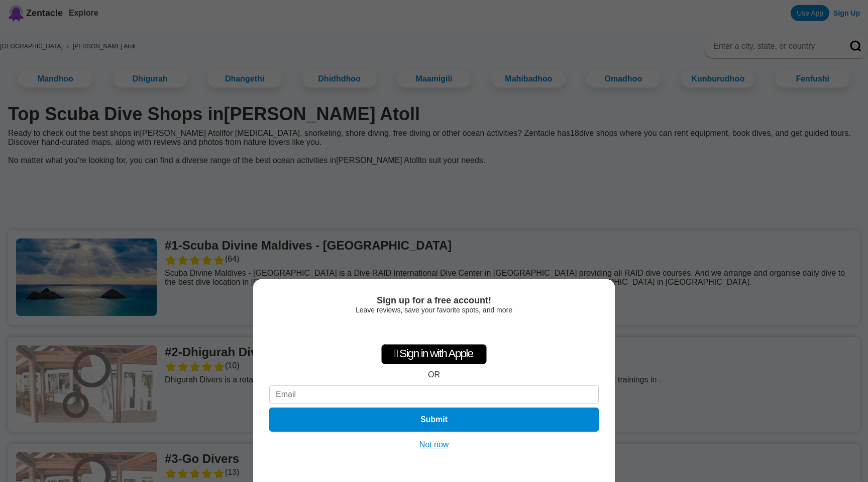 The image size is (868, 482). Describe the element at coordinates (434, 375) in the screenshot. I see `div: OR` at that location.